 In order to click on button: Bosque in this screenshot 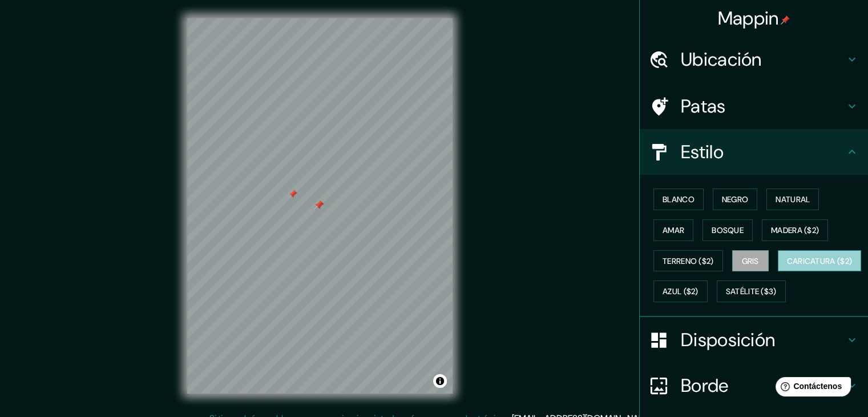, I will do `click(728, 230)`.